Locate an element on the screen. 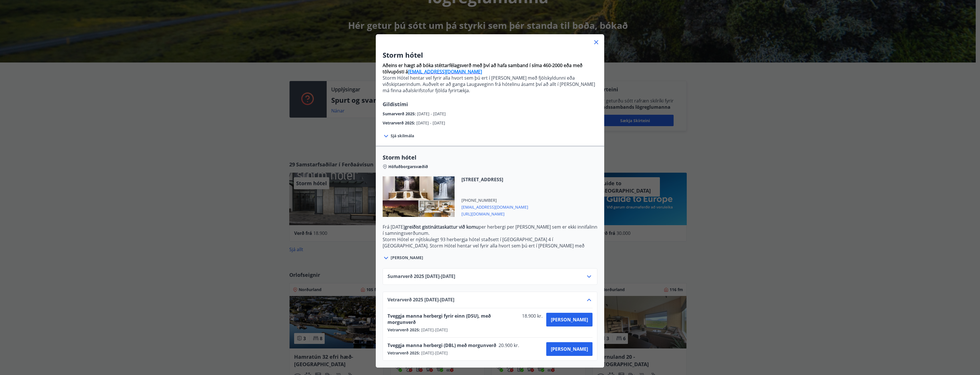  span: Sjá skilmála is located at coordinates (402, 136).